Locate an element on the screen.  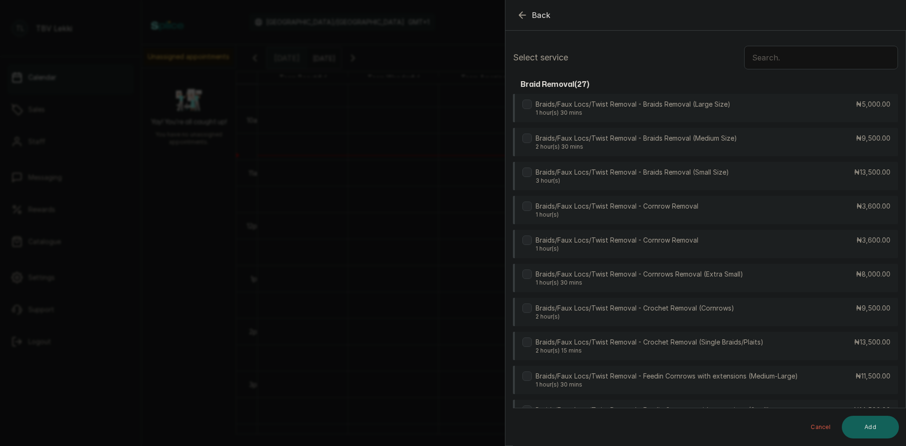
span: Back is located at coordinates (541, 15).